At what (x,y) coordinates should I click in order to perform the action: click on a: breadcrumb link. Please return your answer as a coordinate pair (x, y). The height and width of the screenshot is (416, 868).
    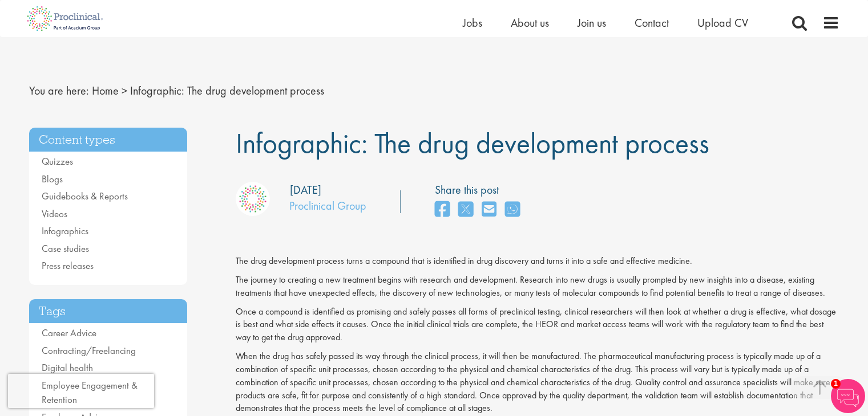
    Looking at the image, I should click on (105, 90).